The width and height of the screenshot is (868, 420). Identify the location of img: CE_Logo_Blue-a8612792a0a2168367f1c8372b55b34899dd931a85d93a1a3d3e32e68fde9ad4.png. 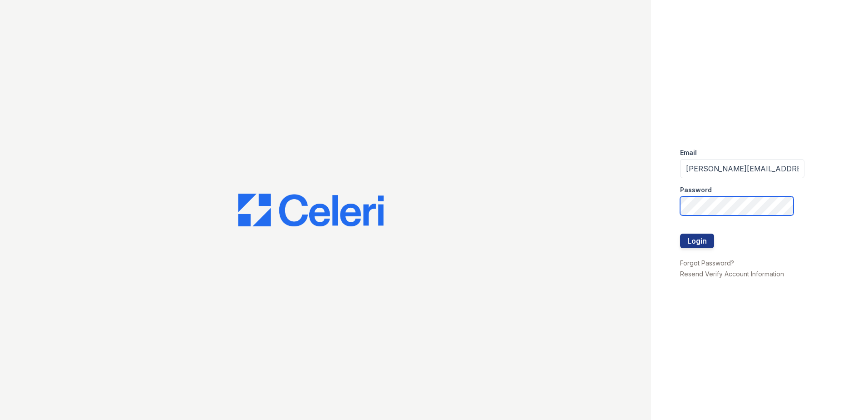
(311, 210).